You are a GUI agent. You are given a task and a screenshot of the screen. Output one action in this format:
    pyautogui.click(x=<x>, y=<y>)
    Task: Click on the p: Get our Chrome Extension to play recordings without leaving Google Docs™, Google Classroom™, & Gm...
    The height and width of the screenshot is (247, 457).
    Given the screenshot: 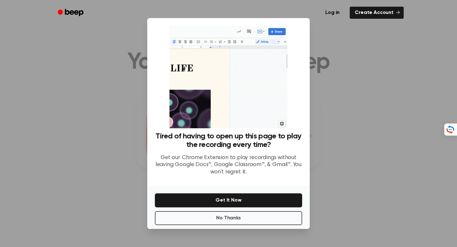 What is the action you would take?
    pyautogui.click(x=229, y=165)
    